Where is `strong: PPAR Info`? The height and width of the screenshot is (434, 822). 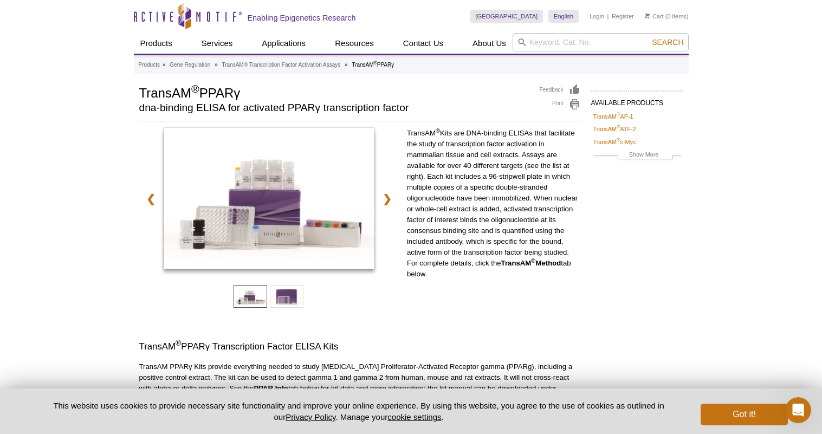 strong: PPAR Info is located at coordinates (271, 388).